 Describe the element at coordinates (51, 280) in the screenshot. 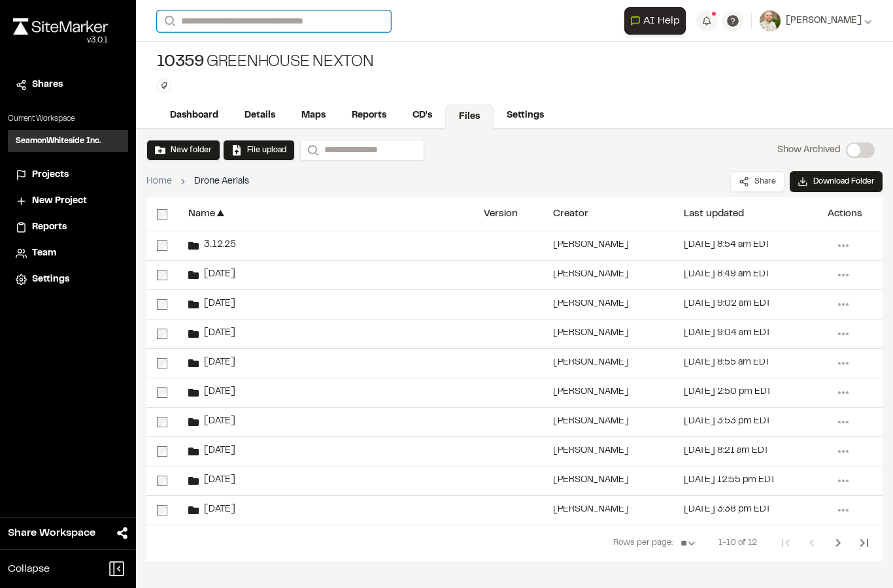

I see `span: Settings` at that location.